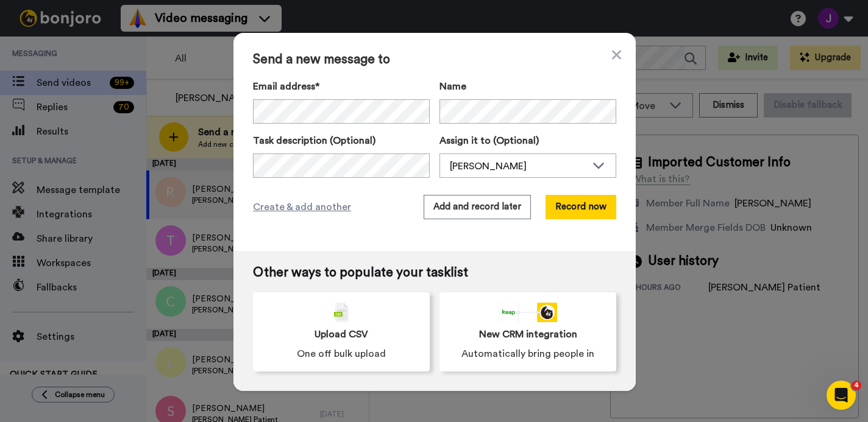  Describe the element at coordinates (528, 140) in the screenshot. I see `label: Assign it to (Optional)` at that location.